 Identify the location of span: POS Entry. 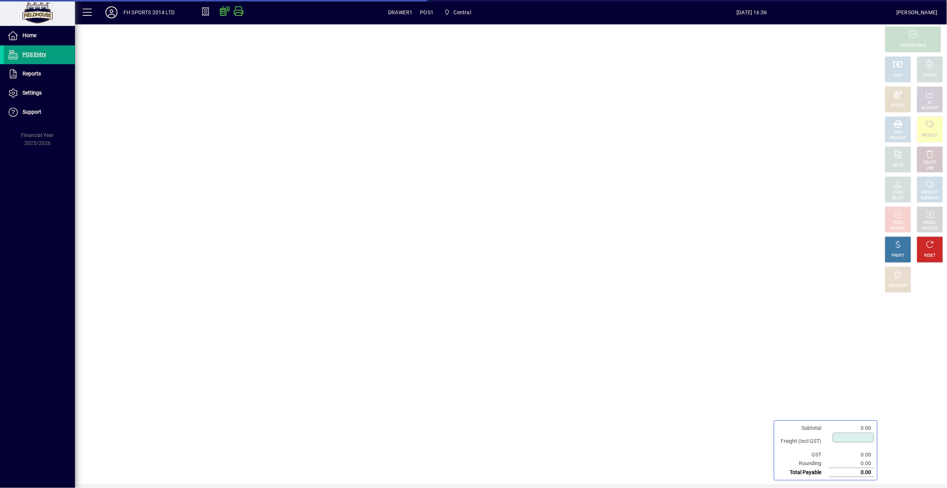
(34, 54).